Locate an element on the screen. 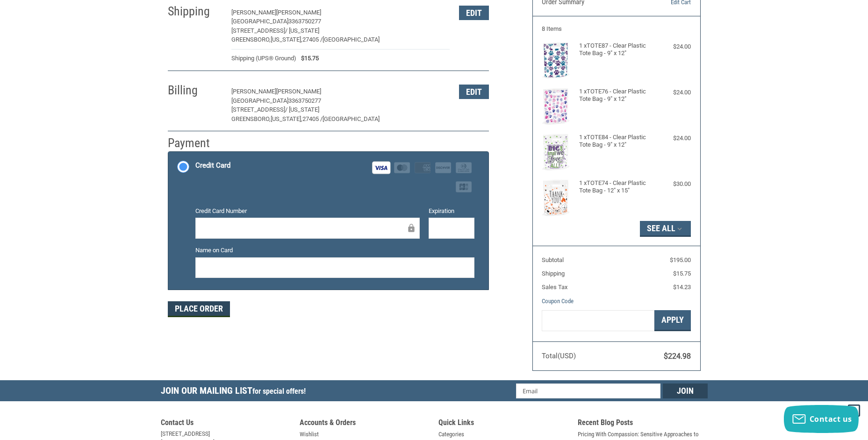 The height and width of the screenshot is (440, 868). div: Credit Card is located at coordinates (212, 165).